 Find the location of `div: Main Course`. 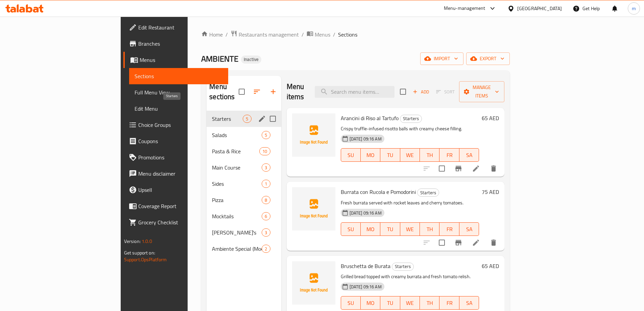

div: Main Course is located at coordinates (236, 168).